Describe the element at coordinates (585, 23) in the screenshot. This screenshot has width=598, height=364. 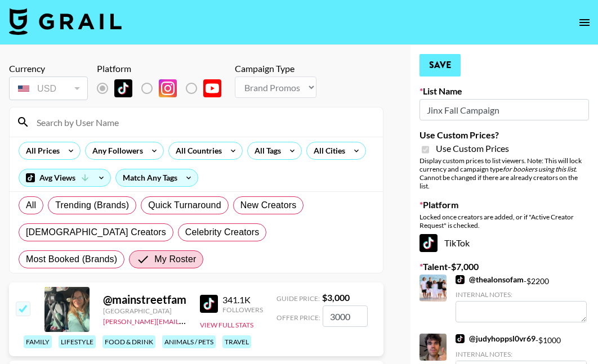
I see `button: open drawer` at that location.